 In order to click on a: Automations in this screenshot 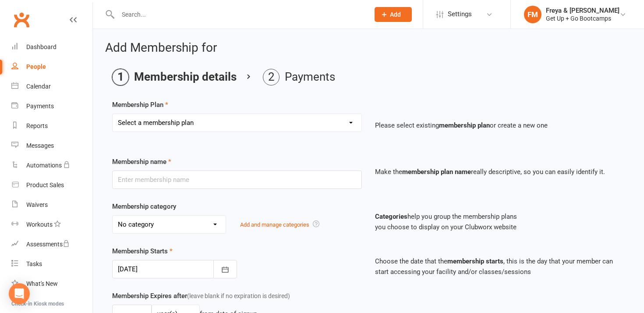, I will do `click(51, 165)`.